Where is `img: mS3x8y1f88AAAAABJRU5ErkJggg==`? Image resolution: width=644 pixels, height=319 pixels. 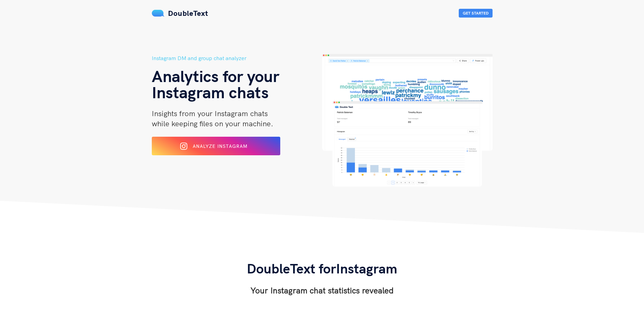 img: mS3x8y1f88AAAAABJRU5ErkJggg== is located at coordinates (158, 13).